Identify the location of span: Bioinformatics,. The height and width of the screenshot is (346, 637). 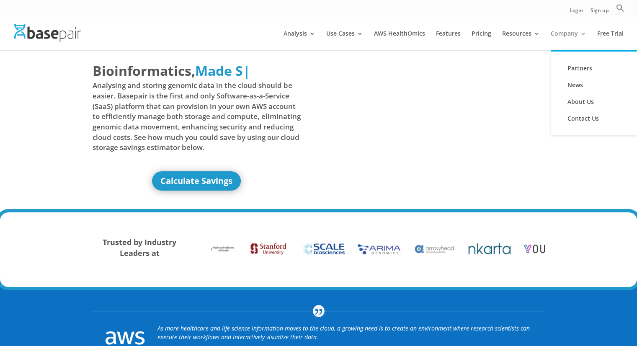
(144, 71).